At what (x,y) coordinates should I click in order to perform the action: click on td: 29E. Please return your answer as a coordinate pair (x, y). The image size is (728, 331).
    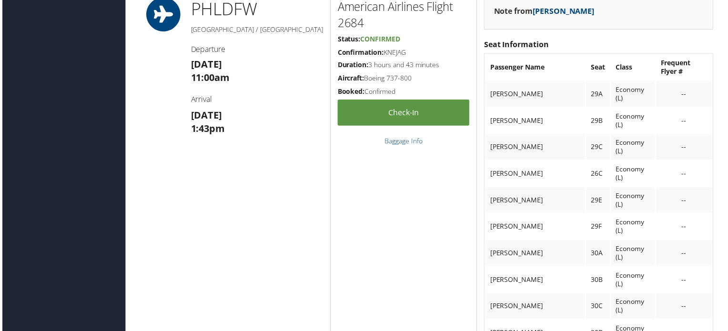
    Looking at the image, I should click on (600, 201).